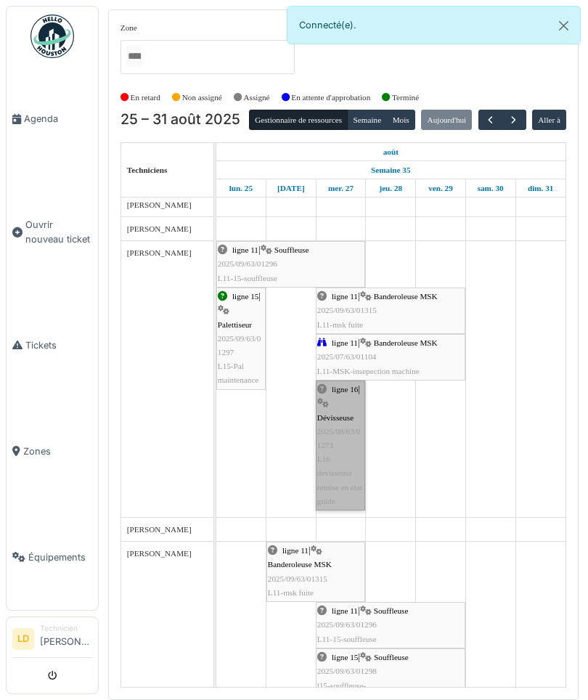 This screenshot has height=700, width=588. What do you see at coordinates (490, 120) in the screenshot?
I see `button: Précédent` at bounding box center [490, 120].